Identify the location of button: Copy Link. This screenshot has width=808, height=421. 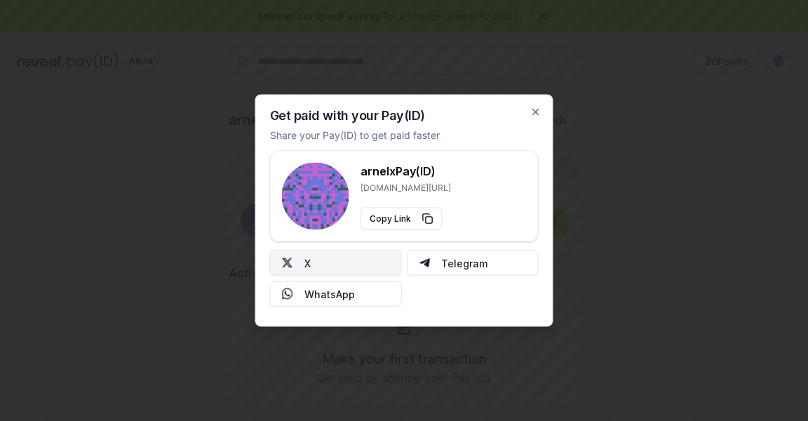
(401, 219).